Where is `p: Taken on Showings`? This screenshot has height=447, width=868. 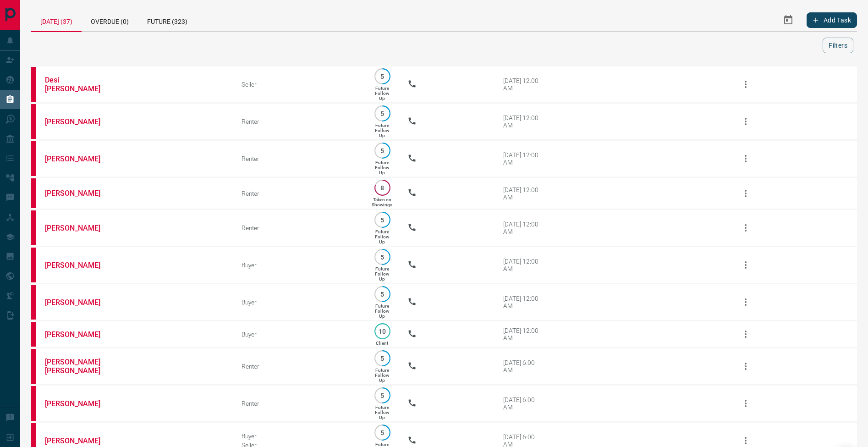 p: Taken on Showings is located at coordinates (382, 202).